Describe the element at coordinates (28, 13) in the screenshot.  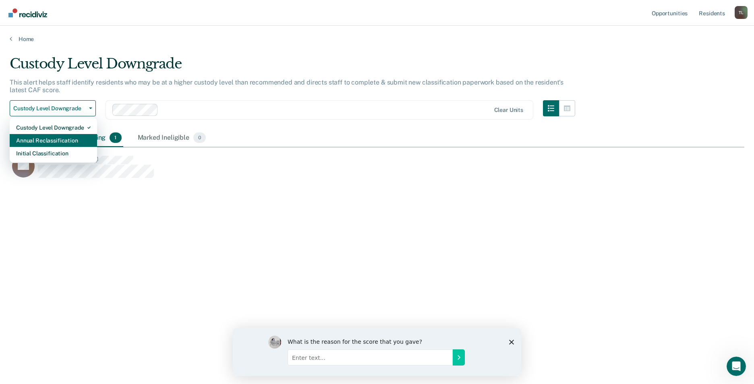
I see `img: Recidiviz` at that location.